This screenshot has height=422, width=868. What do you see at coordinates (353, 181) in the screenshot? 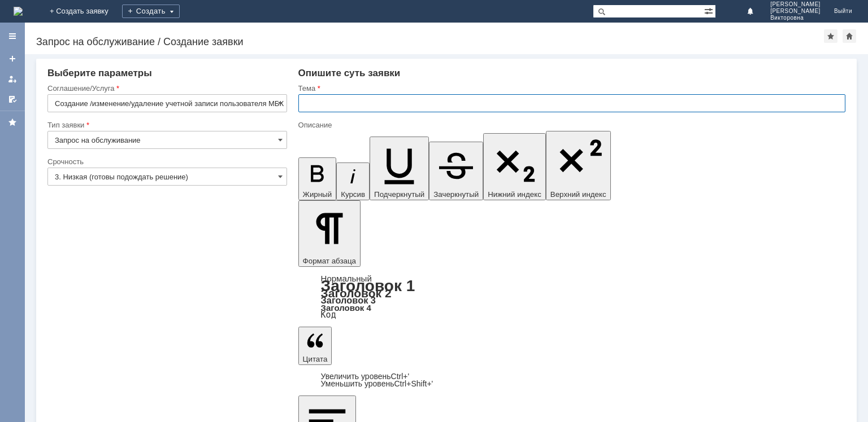
I see `button: Курсив` at bounding box center [353, 181].